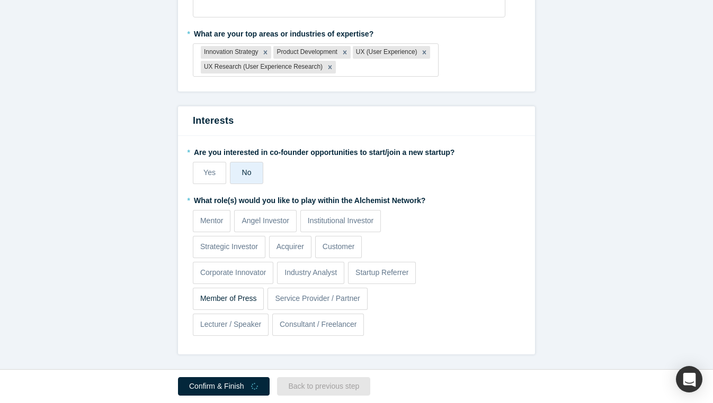  What do you see at coordinates (317, 299) in the screenshot?
I see `p: Service Provider / Partner` at bounding box center [317, 299].